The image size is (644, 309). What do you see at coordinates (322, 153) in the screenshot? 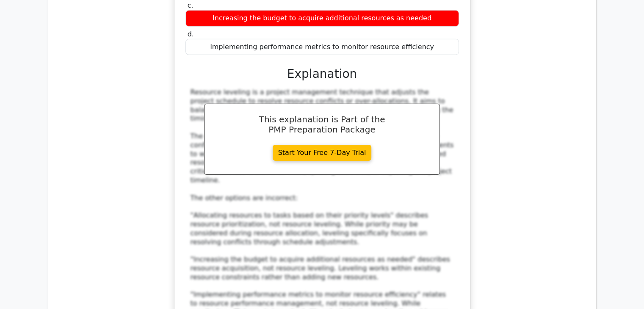
I see `a: Start Your Free 7-Day Trial` at bounding box center [322, 153].